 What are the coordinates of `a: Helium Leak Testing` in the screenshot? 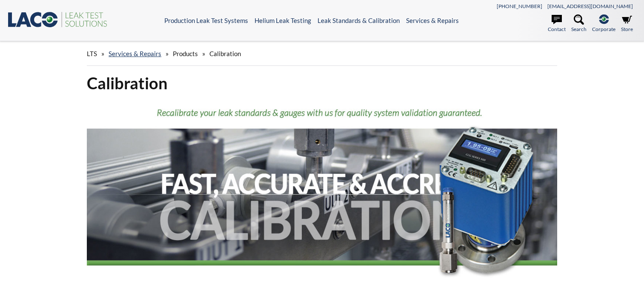 It's located at (283, 21).